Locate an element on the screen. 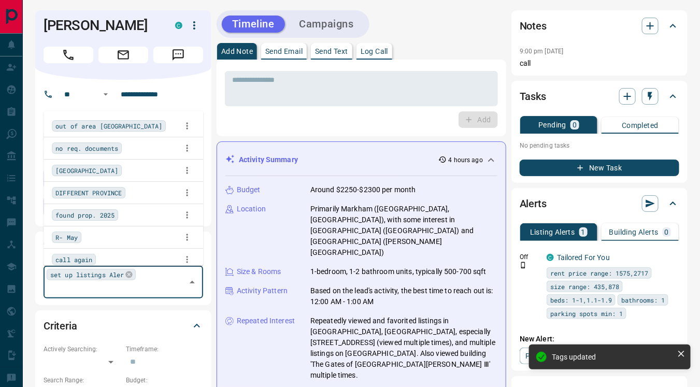  button: New Task is located at coordinates (599, 168).